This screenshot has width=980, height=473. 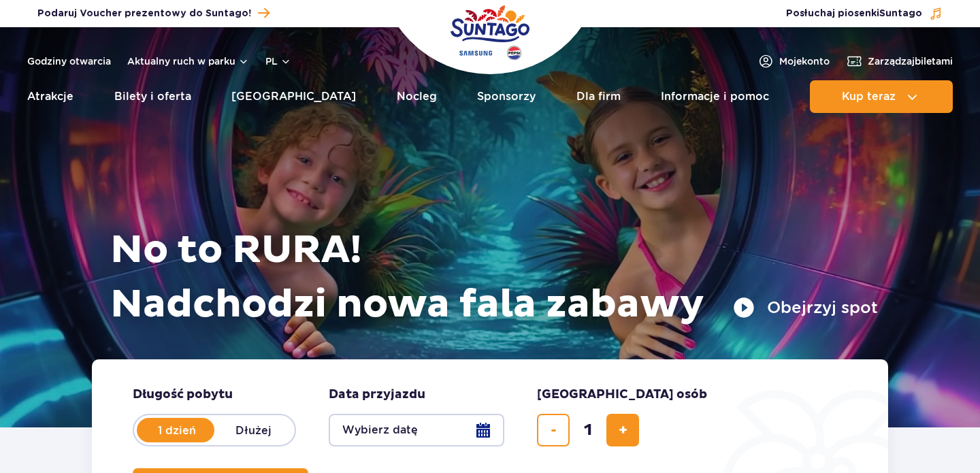 I want to click on button: Posłuchaj piosenkiSuntago, so click(x=865, y=13).